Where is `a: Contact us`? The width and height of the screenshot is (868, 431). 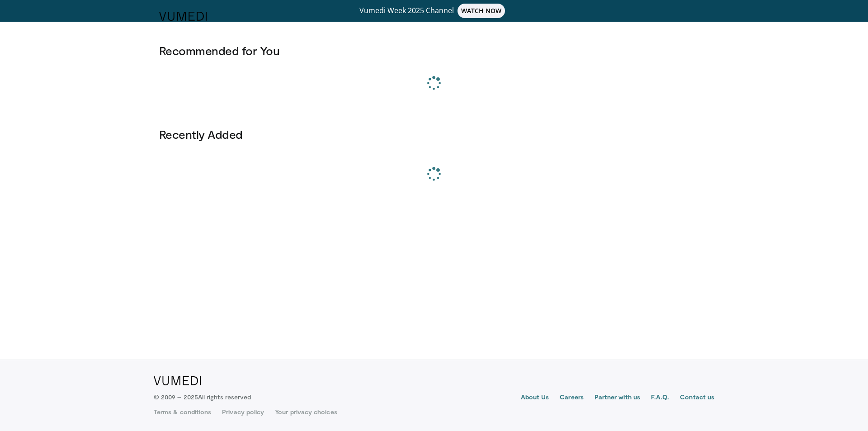 a: Contact us is located at coordinates (697, 398).